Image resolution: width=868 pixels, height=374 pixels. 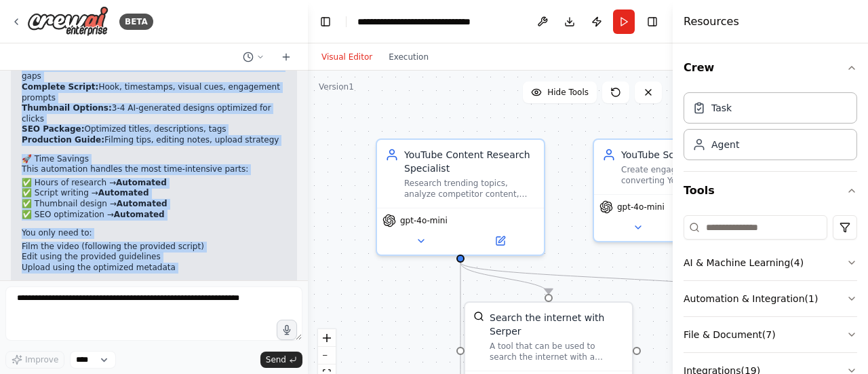 I want to click on button: Start a new chat, so click(x=286, y=57).